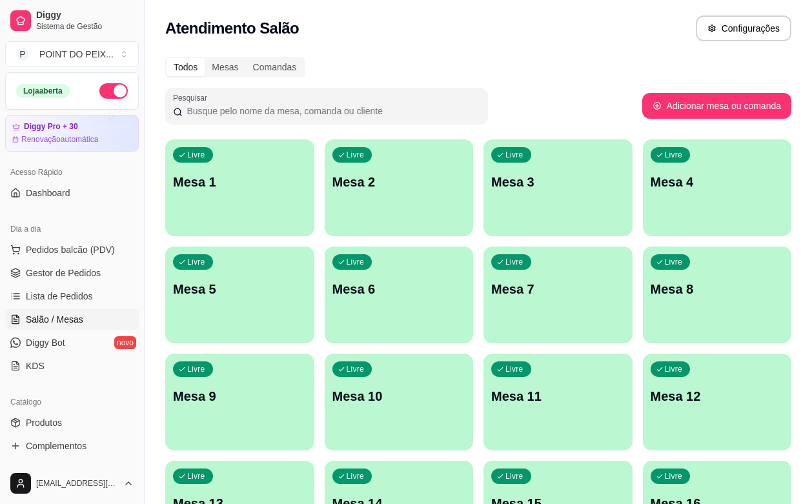 The height and width of the screenshot is (504, 812). Describe the element at coordinates (54, 319) in the screenshot. I see `span: Salão / Mesas` at that location.